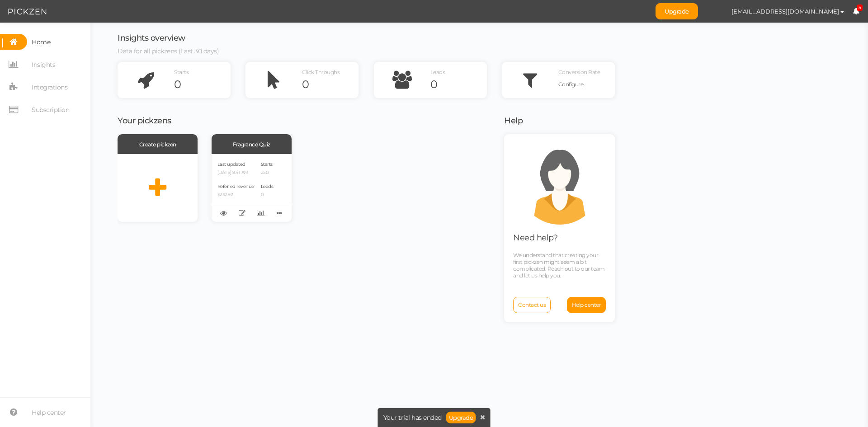 The height and width of the screenshot is (427, 868). Describe the element at coordinates (49, 87) in the screenshot. I see `span: Integrations` at that location.